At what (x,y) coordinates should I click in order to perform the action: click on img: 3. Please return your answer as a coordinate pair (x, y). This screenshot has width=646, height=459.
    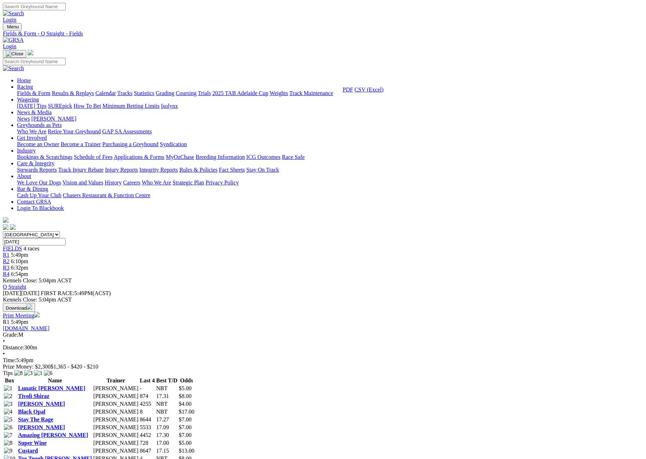
    Looking at the image, I should click on (28, 373).